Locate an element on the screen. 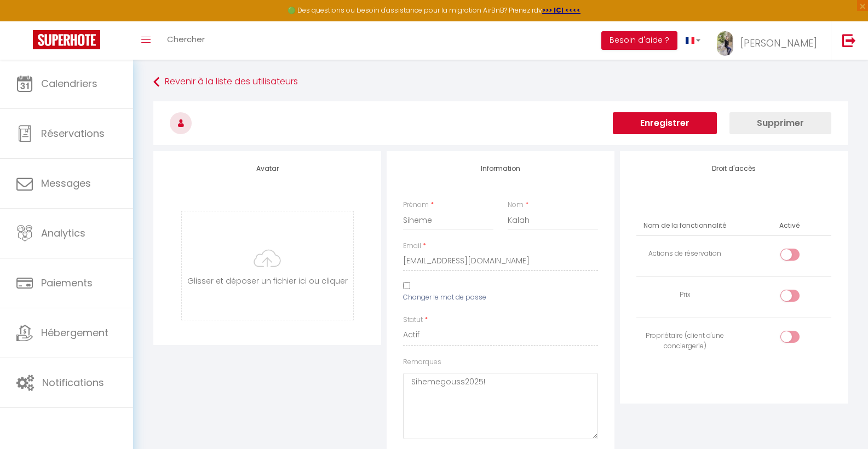 This screenshot has width=868, height=449. span: Réservations is located at coordinates (73, 133).